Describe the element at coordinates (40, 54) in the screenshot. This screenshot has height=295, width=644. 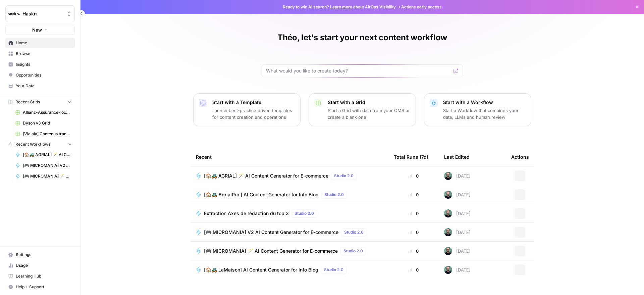
I see `a: Browse` at that location.